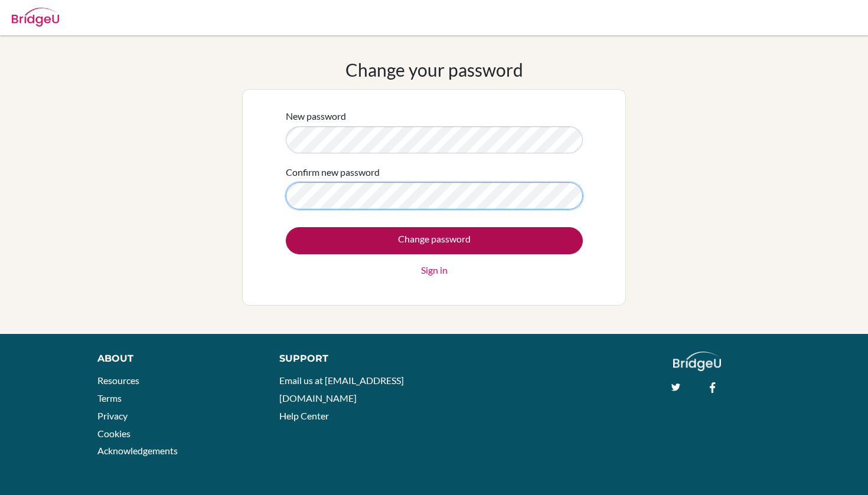  What do you see at coordinates (112, 415) in the screenshot?
I see `a: Privacy` at bounding box center [112, 415].